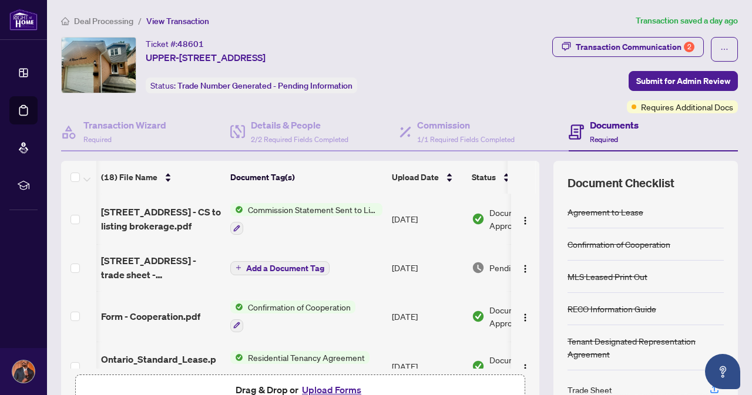 This screenshot has height=395, width=752. I want to click on span: Trade Number Generated - Pending Information, so click(265, 86).